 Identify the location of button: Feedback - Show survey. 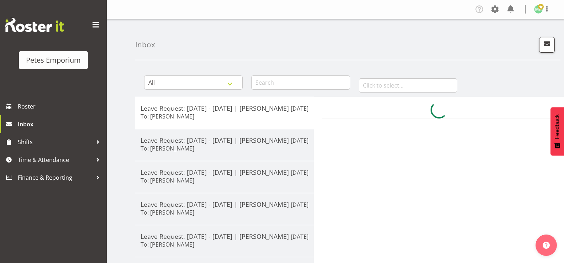
(558, 131).